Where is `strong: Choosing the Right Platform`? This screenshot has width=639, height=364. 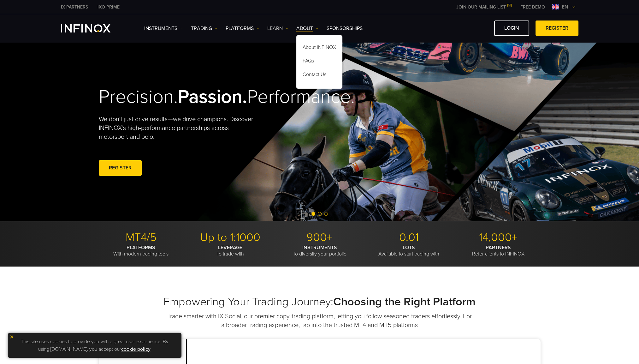 strong: Choosing the Right Platform is located at coordinates (405, 302).